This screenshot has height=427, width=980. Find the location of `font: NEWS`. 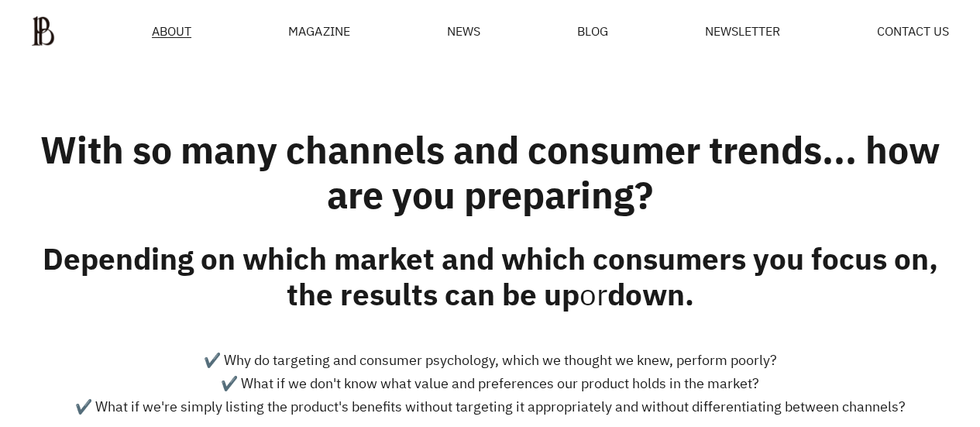

font: NEWS is located at coordinates (463, 31).